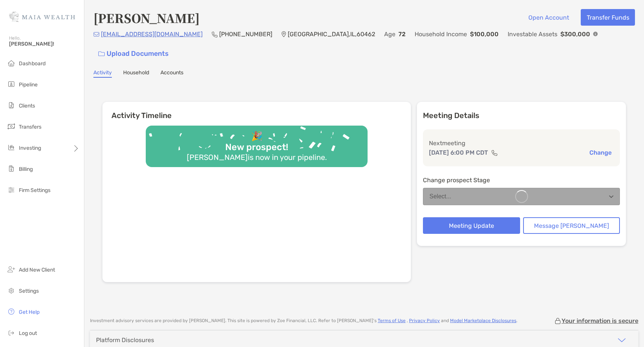 The height and width of the screenshot is (347, 644). I want to click on img: communication type, so click(494, 153).